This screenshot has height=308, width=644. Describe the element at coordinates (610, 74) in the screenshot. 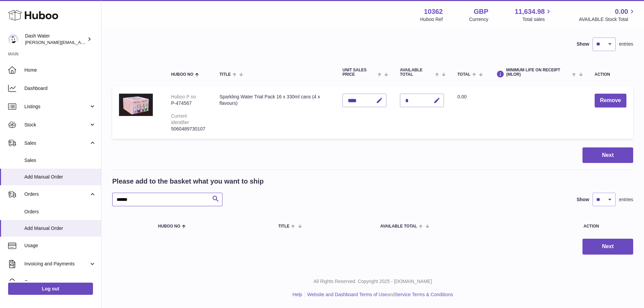

I see `div: Action` at that location.